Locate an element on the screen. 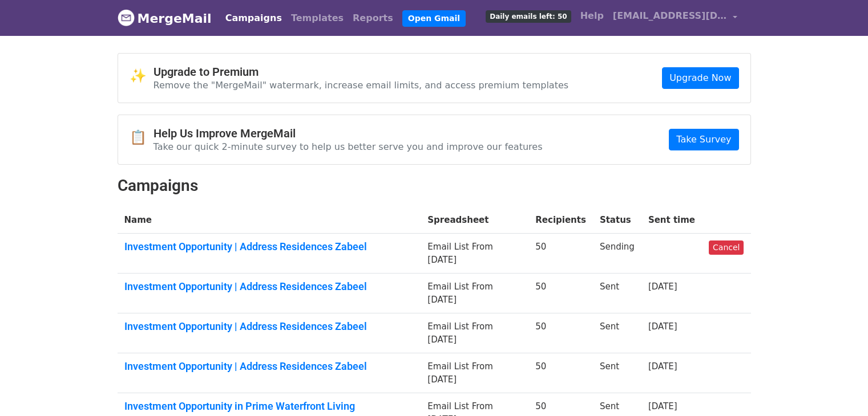 The width and height of the screenshot is (868, 416). a: Reports is located at coordinates (372, 18).